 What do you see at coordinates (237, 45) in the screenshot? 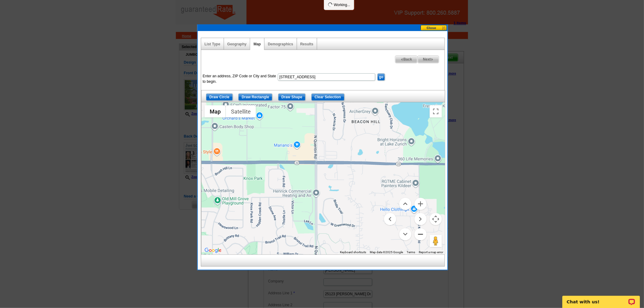
I see `a: Geography` at bounding box center [237, 45].